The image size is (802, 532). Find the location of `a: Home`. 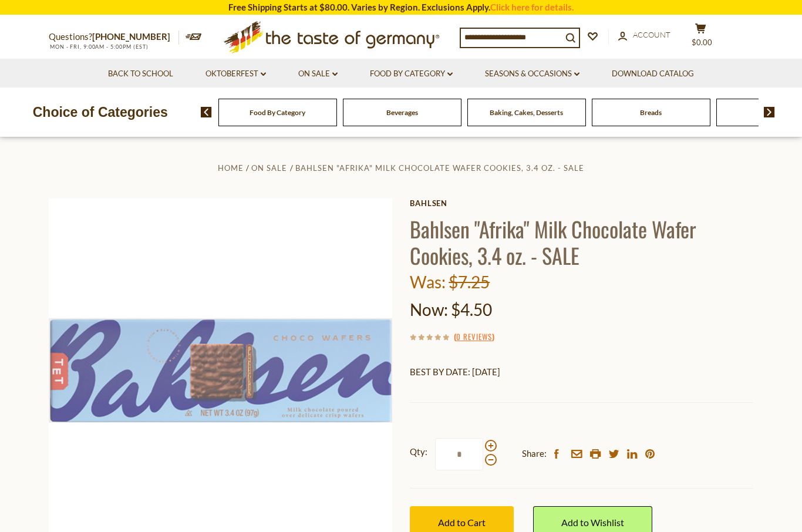

a: Home is located at coordinates (230, 168).